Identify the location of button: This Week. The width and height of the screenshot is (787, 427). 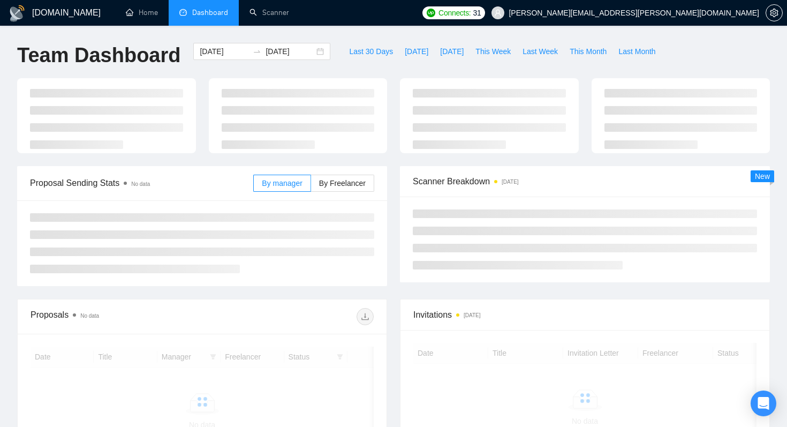
(493, 51).